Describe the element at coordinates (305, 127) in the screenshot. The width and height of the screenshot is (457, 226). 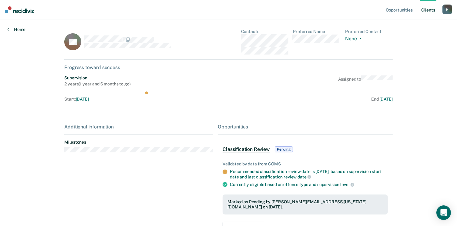
I see `div: Opportunities` at that location.